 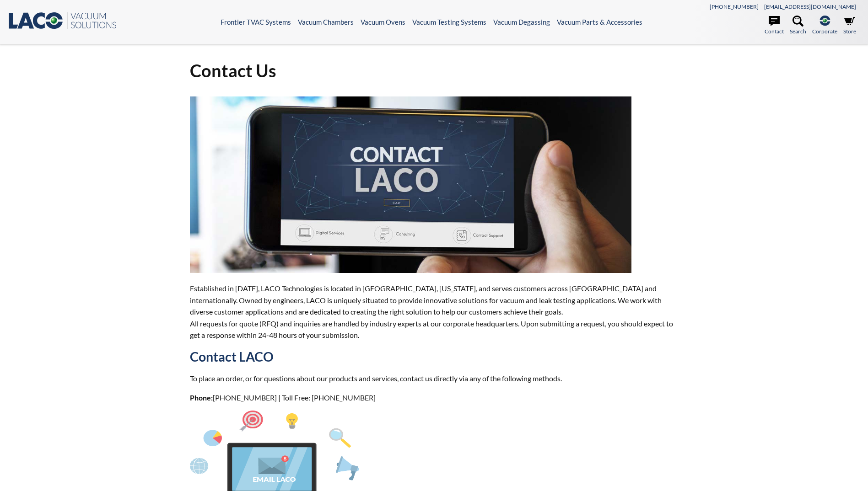 I want to click on span: Corporate, so click(x=824, y=31).